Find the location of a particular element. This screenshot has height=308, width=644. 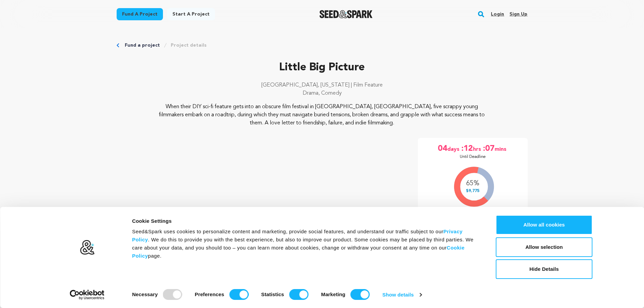

a: Start a project is located at coordinates (191, 14).